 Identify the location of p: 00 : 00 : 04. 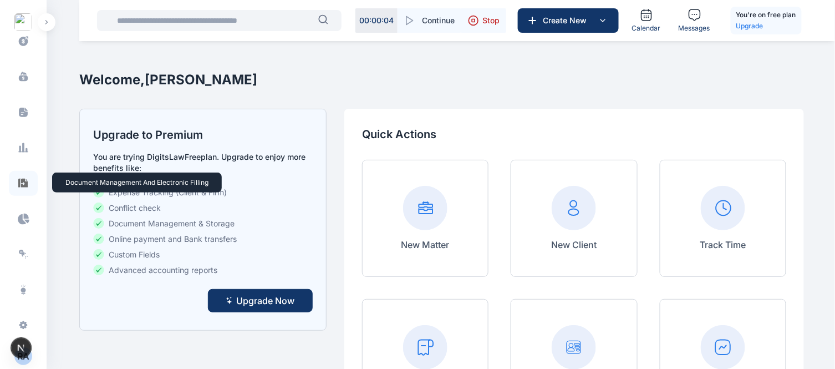
(377, 21).